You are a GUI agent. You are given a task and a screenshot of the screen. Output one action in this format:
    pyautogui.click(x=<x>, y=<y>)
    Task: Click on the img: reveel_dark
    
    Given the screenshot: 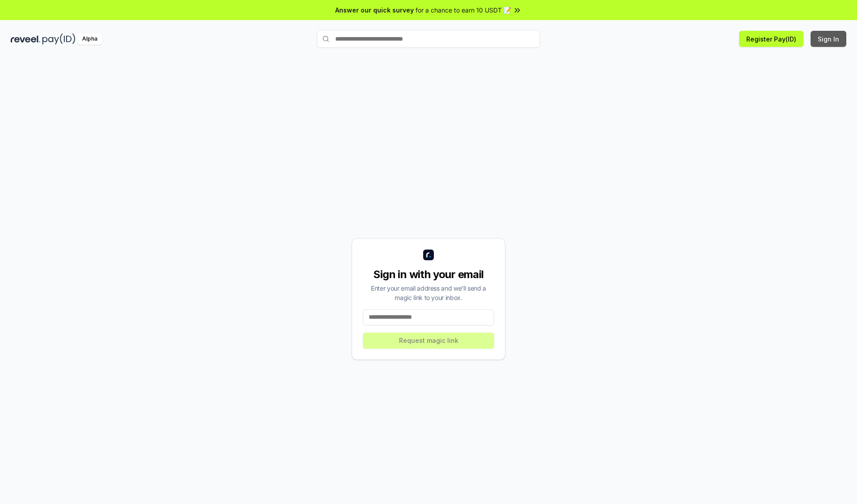 What is the action you would take?
    pyautogui.click(x=25, y=39)
    